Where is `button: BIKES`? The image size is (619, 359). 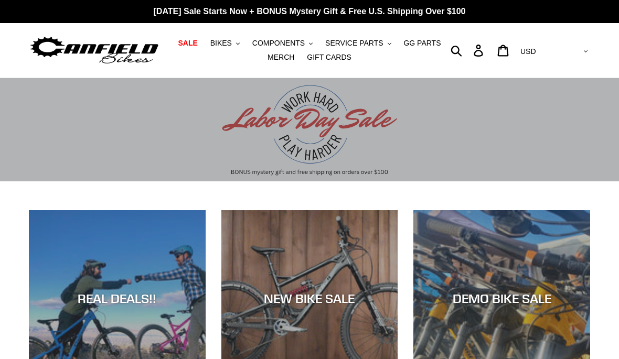
button: BIKES is located at coordinates (225, 43).